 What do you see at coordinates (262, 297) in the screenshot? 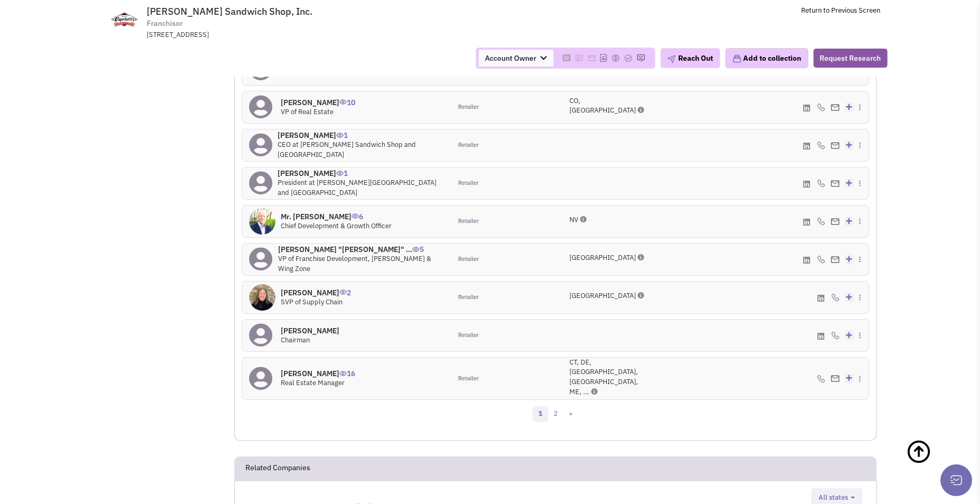
I see `img: ebz8JluJJUmUtZ9F0AOTfQ.jpg` at bounding box center [262, 297].